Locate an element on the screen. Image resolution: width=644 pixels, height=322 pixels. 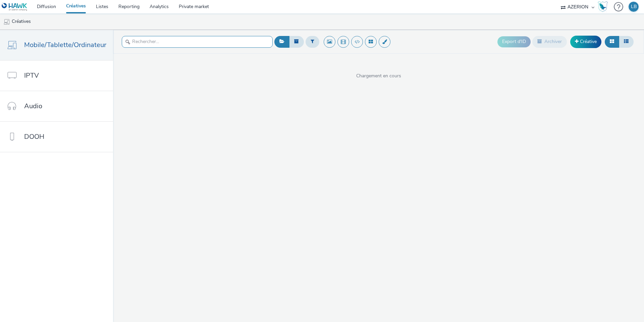
button: Liste is located at coordinates (626, 42).